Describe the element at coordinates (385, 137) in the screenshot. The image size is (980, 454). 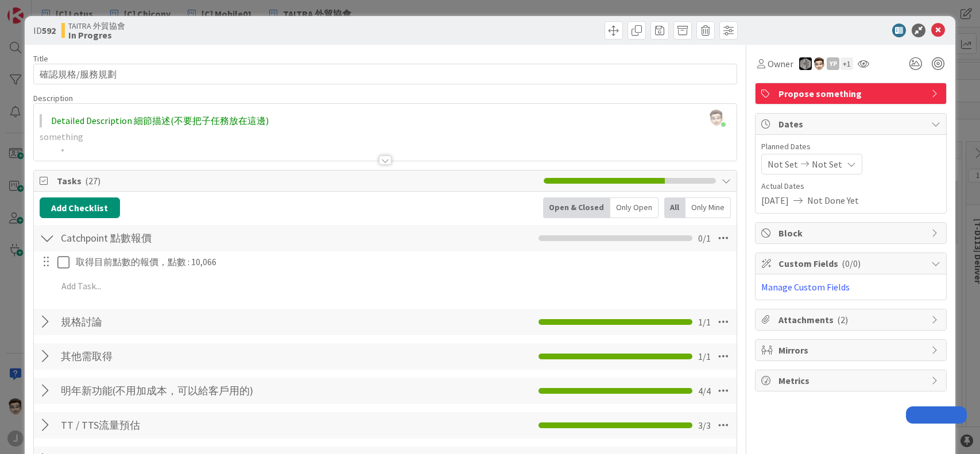
I see `p: something` at that location.